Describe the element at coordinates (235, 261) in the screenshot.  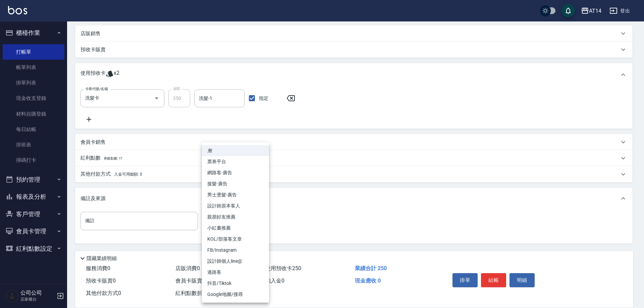
I see `li: 設計師個人line@` at that location.